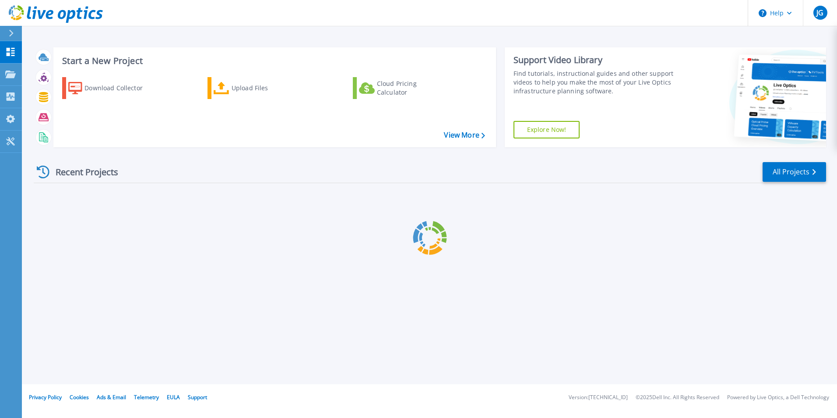  I want to click on div: Find tutorials, instructional guides and other support videos to help you make the most of your L..., so click(595, 82).